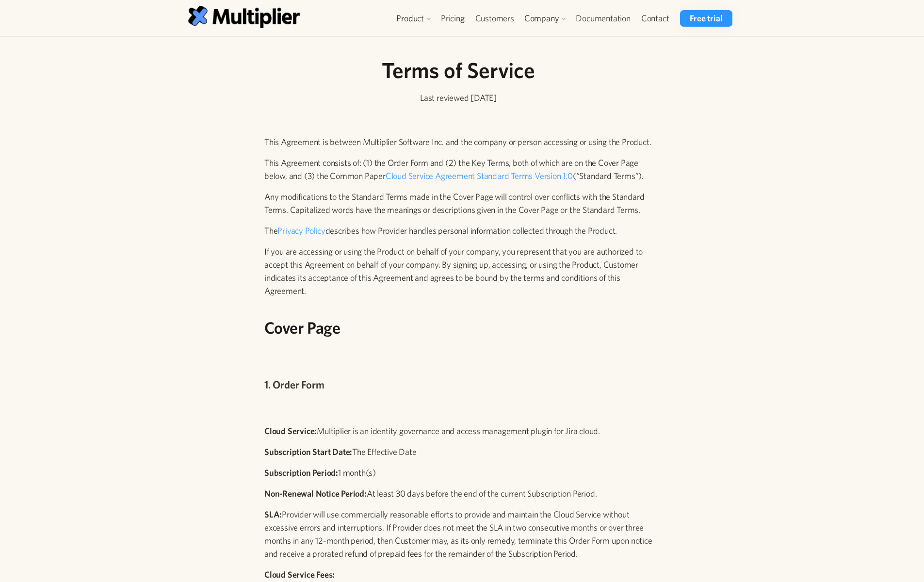  I want to click on a: Customers, so click(494, 18).